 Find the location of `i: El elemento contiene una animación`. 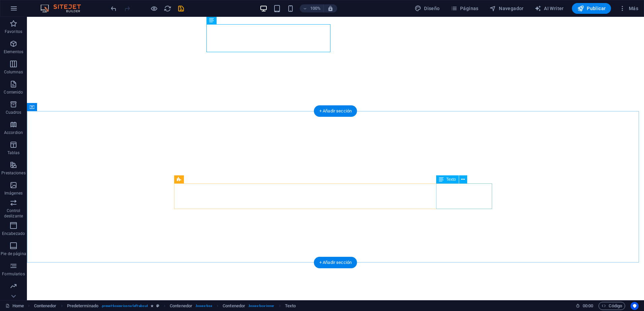

i: El elemento contiene una animación is located at coordinates (152, 306).